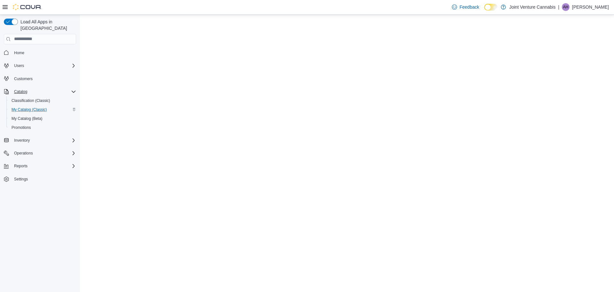 Image resolution: width=614 pixels, height=292 pixels. Describe the element at coordinates (23, 79) in the screenshot. I see `a: Customers` at that location.